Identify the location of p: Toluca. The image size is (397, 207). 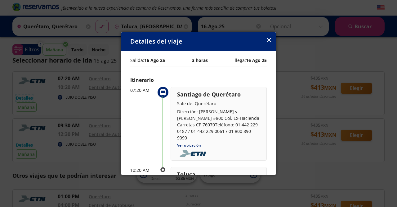
(219, 174).